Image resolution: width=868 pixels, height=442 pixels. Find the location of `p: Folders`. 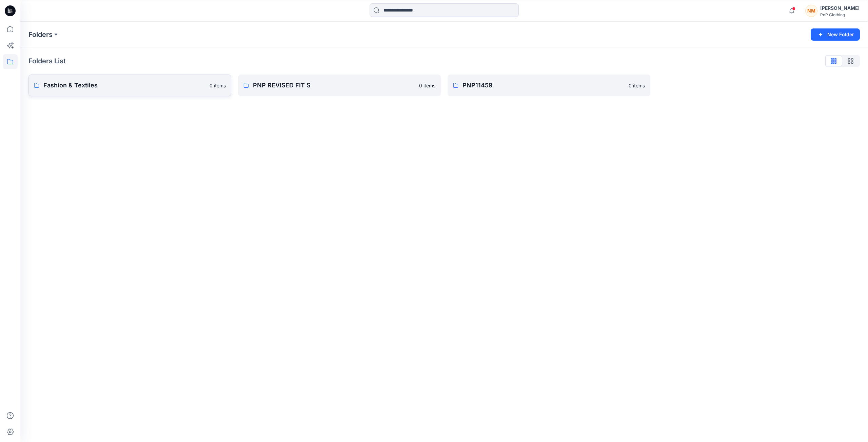

p: Folders is located at coordinates (40, 34).